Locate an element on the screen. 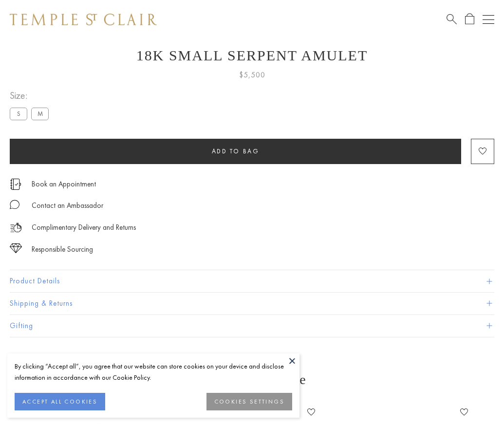 This screenshot has width=504, height=425. img: Temple St. Clair is located at coordinates (83, 19).